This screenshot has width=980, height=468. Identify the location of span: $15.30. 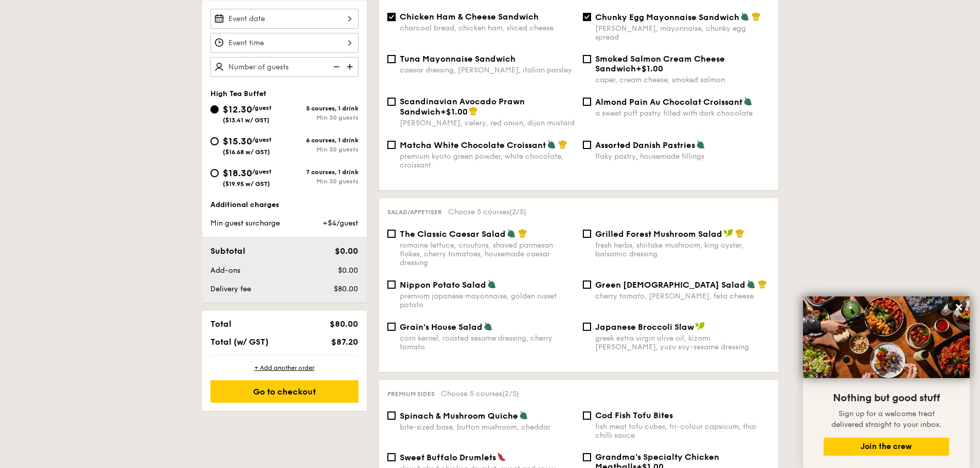
(237, 141).